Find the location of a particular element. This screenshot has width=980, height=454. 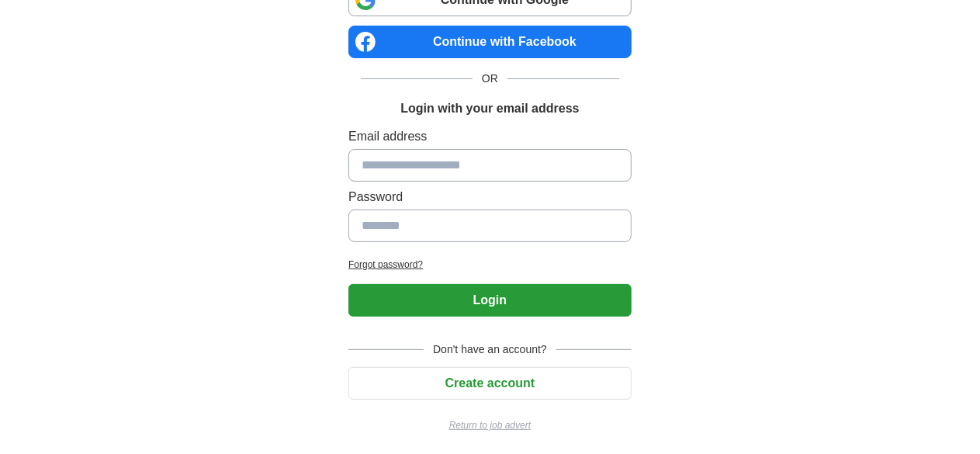

h1: Login with your email address is located at coordinates (490, 109).